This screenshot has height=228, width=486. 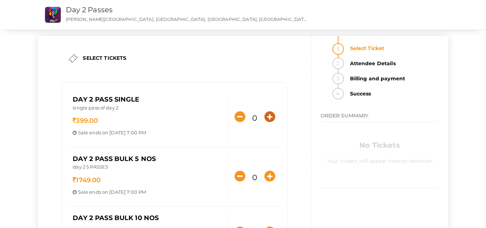 What do you see at coordinates (379, 145) in the screenshot?
I see `b: No Tickets` at bounding box center [379, 145].